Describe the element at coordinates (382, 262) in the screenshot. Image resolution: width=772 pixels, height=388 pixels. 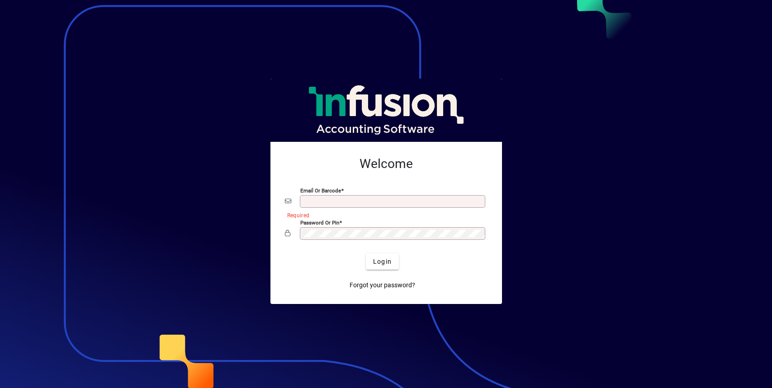
I see `span: Login` at that location.